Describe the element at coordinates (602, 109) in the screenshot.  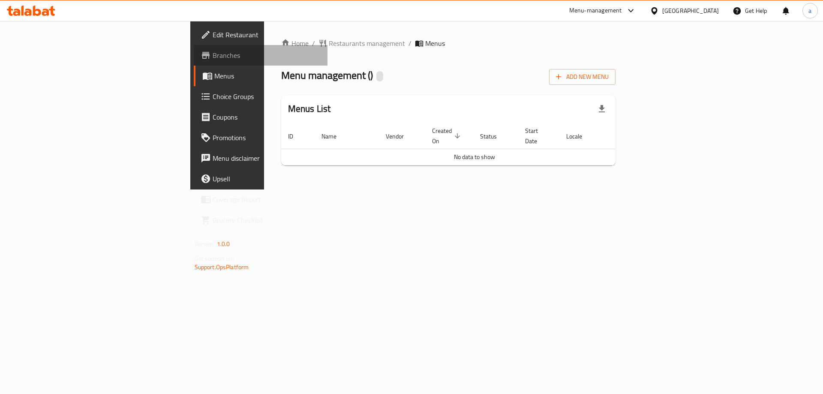
I see `div: Export file` at that location.